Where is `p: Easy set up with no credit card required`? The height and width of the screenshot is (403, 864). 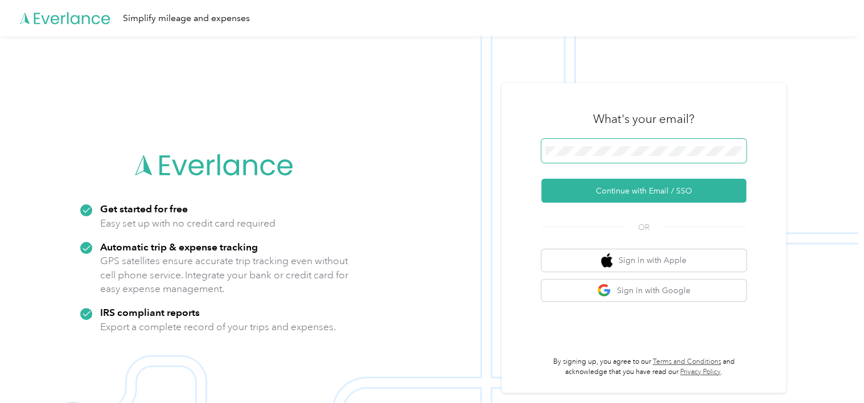 p: Easy set up with no credit card required is located at coordinates (188, 223).